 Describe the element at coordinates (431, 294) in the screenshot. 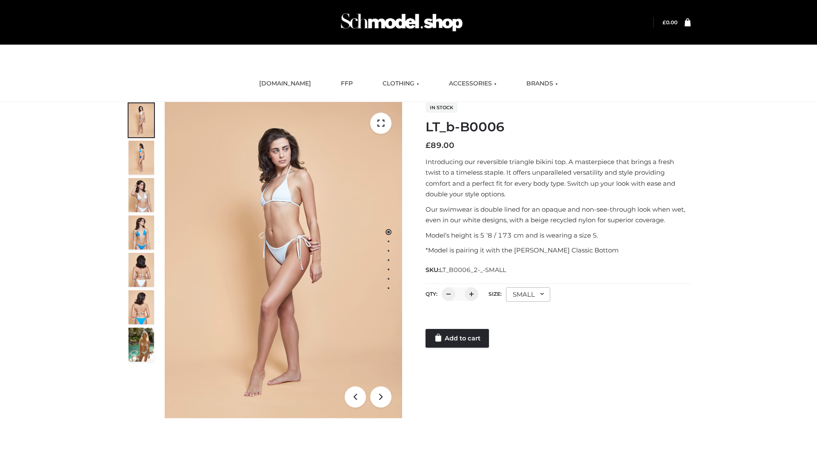

I see `label: QTY:` at that location.